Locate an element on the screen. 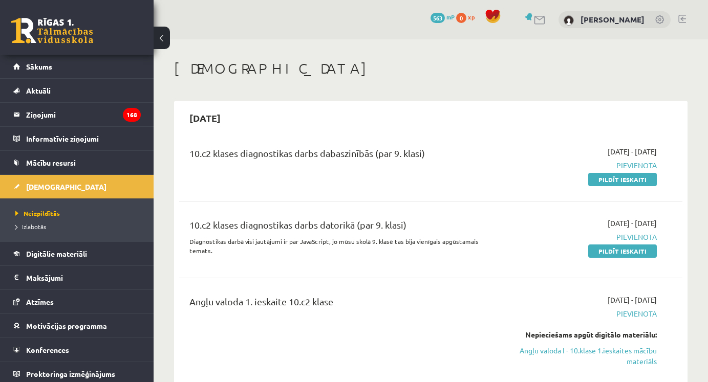 The image size is (708, 382). a: Rīgas 1. Tālmācības vidusskola is located at coordinates (52, 31).